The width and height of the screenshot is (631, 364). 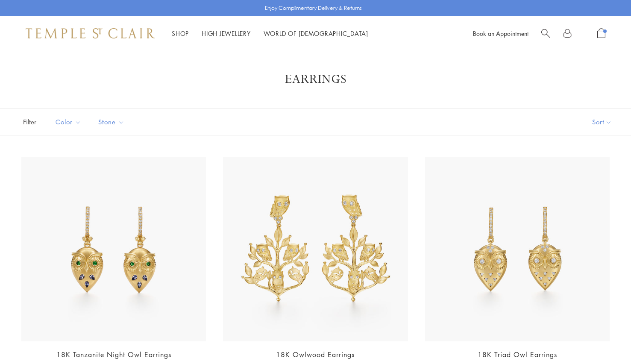 I want to click on span: Color, so click(x=69, y=122).